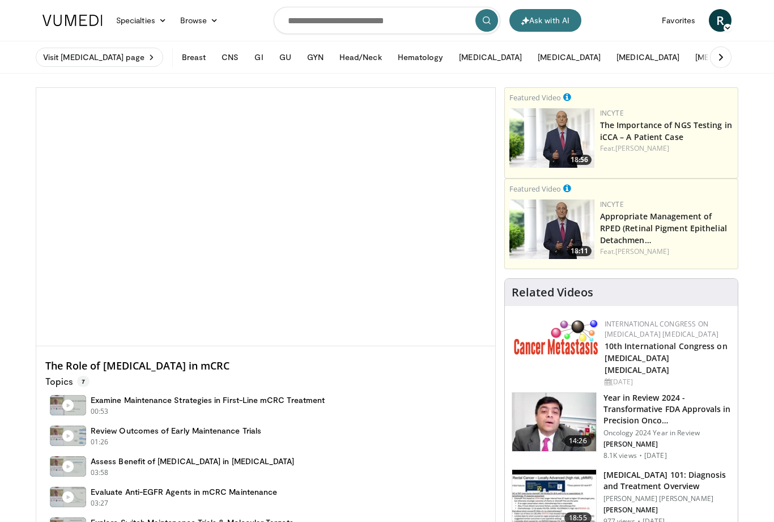 This screenshot has height=522, width=774. What do you see at coordinates (199, 20) in the screenshot?
I see `a: Browse` at bounding box center [199, 20].